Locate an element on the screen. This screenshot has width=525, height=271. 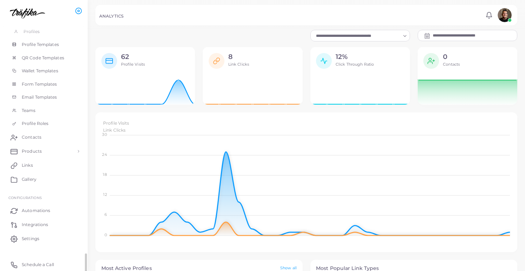
h2: 12% is located at coordinates (354, 57).